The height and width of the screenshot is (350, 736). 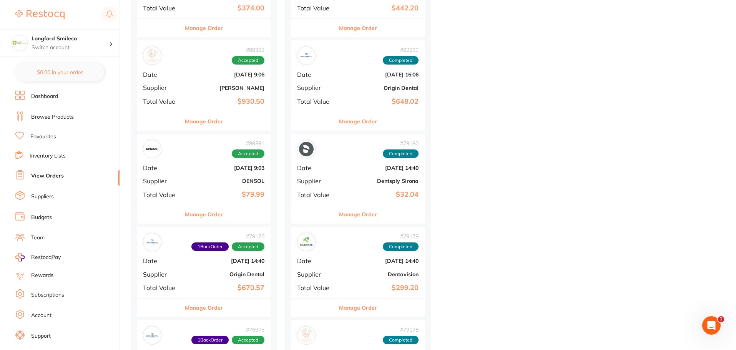 I want to click on p: Switch account, so click(x=70, y=48).